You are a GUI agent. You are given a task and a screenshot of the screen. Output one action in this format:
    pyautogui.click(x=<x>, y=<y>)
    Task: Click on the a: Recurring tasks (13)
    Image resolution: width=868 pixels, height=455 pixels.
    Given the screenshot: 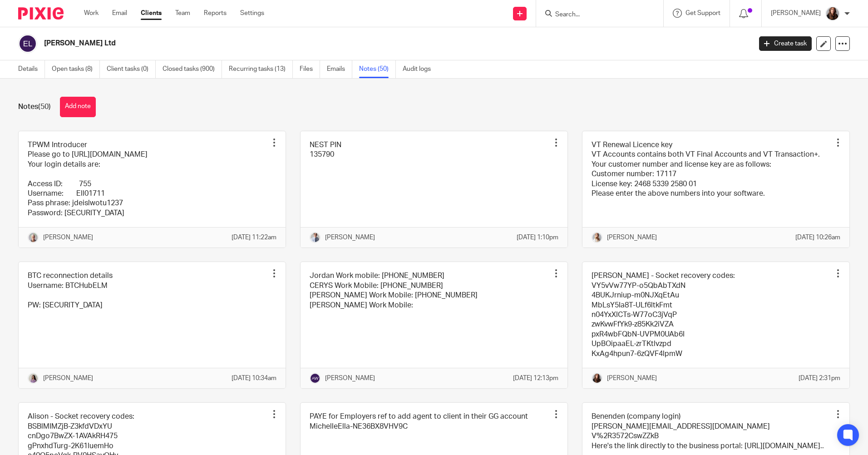 What is the action you would take?
    pyautogui.click(x=260, y=69)
    